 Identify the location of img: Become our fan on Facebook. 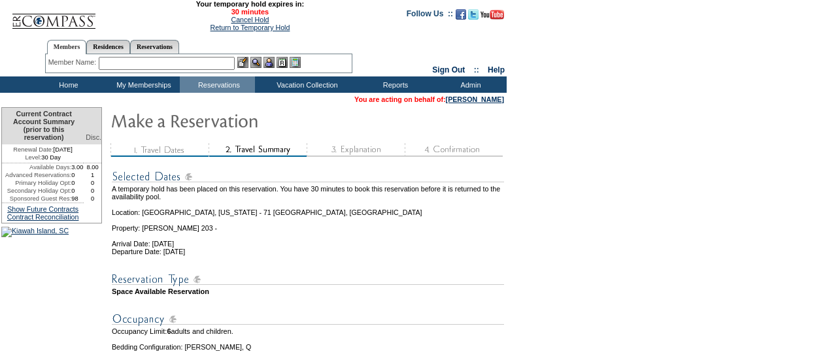
(461, 14).